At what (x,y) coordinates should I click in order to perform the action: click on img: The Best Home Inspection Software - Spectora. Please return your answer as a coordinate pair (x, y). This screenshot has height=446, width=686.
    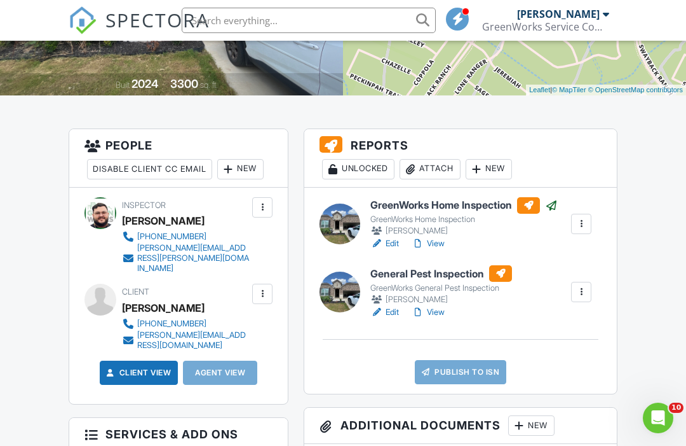
    Looking at the image, I should click on (83, 20).